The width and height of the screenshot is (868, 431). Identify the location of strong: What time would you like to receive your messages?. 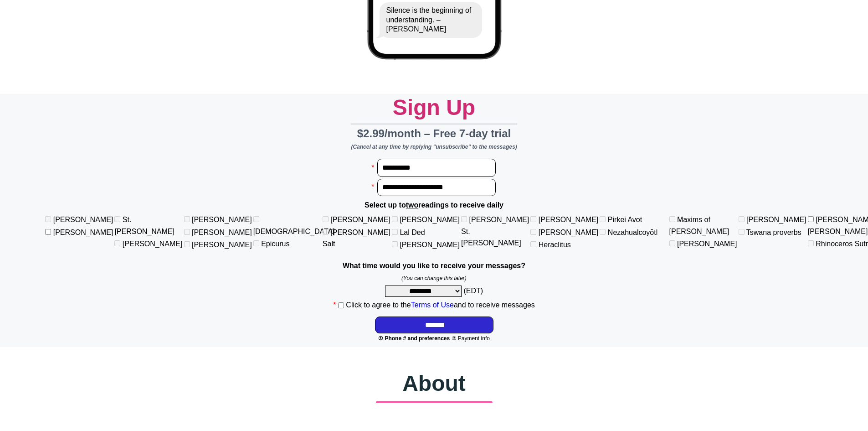
(434, 265).